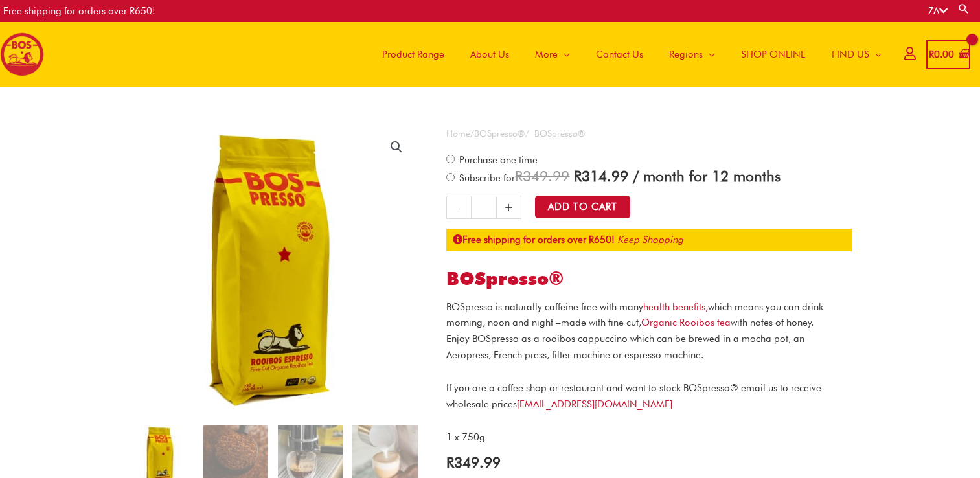 Image resolution: width=980 pixels, height=478 pixels. Describe the element at coordinates (851, 54) in the screenshot. I see `span: FIND US` at that location.